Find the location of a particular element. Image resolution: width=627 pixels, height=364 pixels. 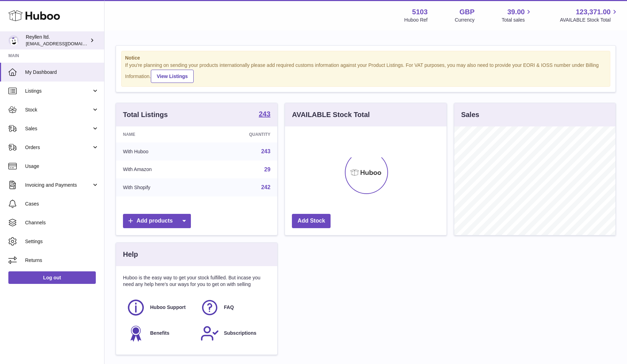

strong: 243 is located at coordinates (264, 114).